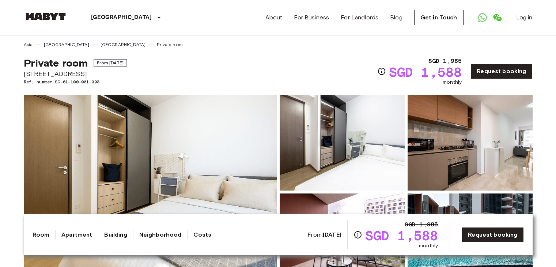 This screenshot has width=556, height=267. Describe the element at coordinates (170, 45) in the screenshot. I see `a: Private room` at that location.